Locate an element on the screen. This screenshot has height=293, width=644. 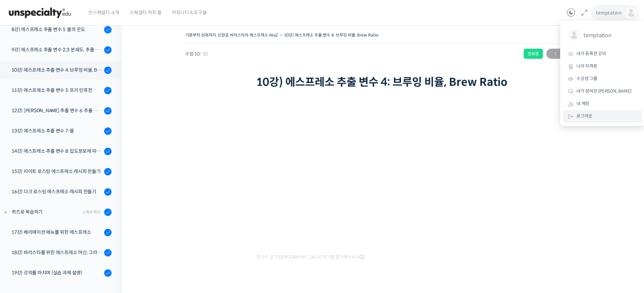
div: 13강) 에스프레소 추출 변수 7: 물 is located at coordinates (57, 131).